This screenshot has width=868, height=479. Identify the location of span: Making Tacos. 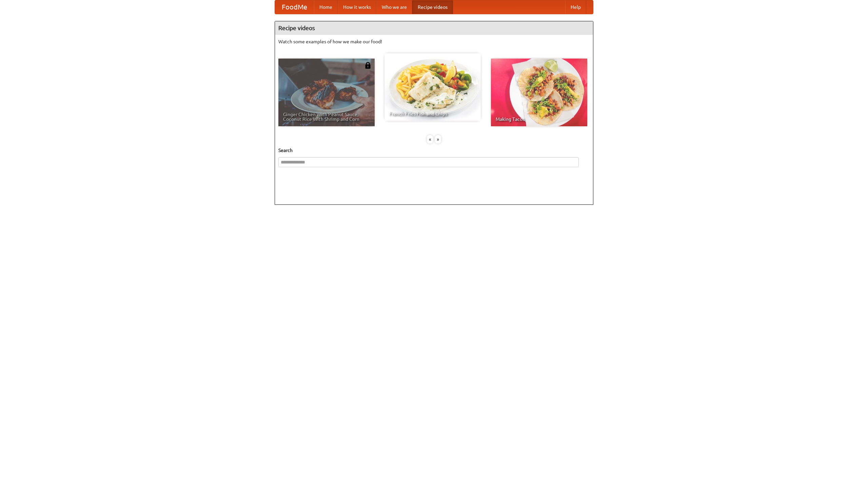
(539, 119).